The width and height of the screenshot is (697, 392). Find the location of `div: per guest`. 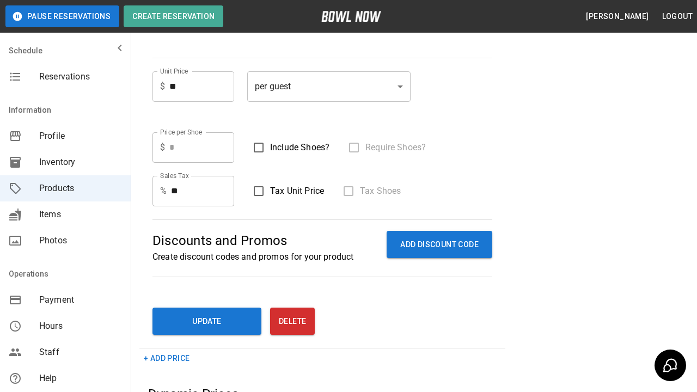

div: per guest is located at coordinates (329, 87).